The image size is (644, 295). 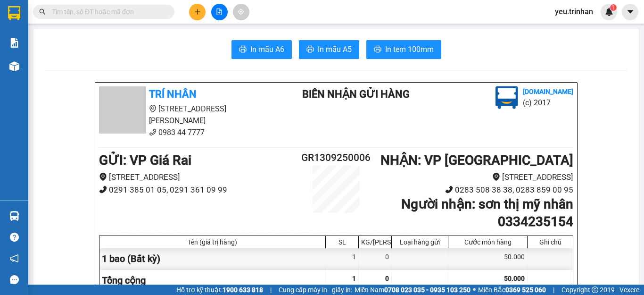 What do you see at coordinates (212, 242) in the screenshot?
I see `div: Tên (giá trị hàng)` at bounding box center [212, 242].